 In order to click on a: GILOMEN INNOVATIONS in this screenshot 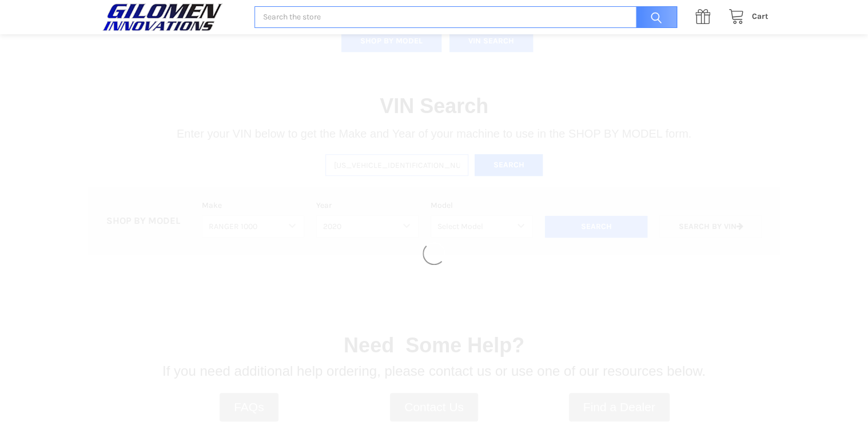, I will do `click(171, 17)`.